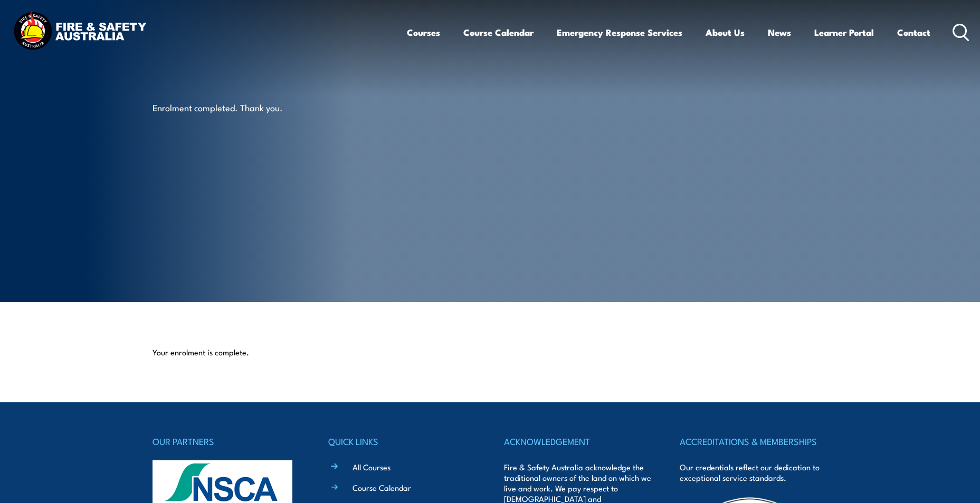 The height and width of the screenshot is (503, 980). What do you see at coordinates (725, 32) in the screenshot?
I see `a: About Us` at bounding box center [725, 32].